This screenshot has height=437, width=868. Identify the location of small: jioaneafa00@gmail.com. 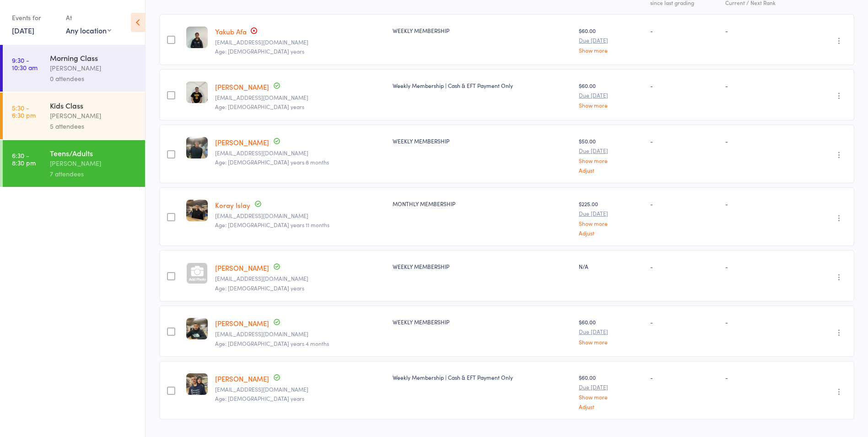
(300, 42).